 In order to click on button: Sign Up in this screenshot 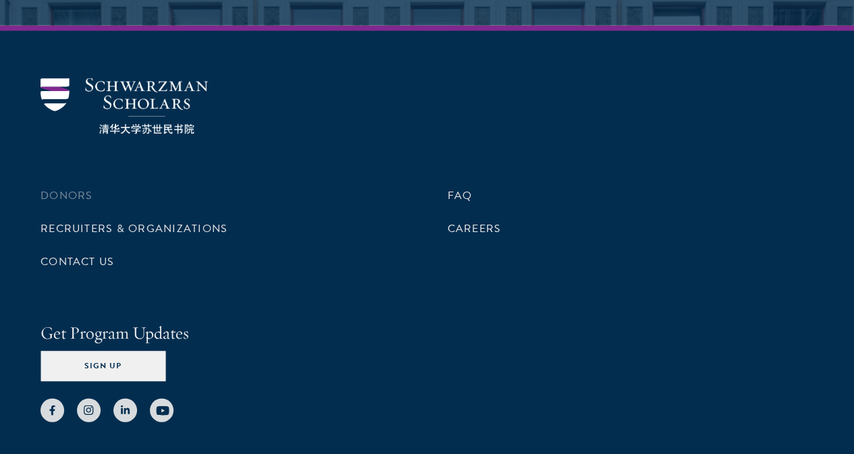, I will do `click(103, 367)`.